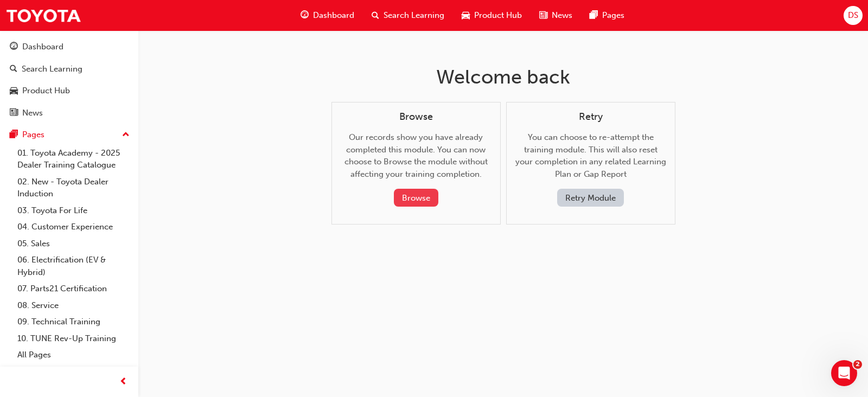 This screenshot has height=397, width=868. I want to click on a: News, so click(69, 112).